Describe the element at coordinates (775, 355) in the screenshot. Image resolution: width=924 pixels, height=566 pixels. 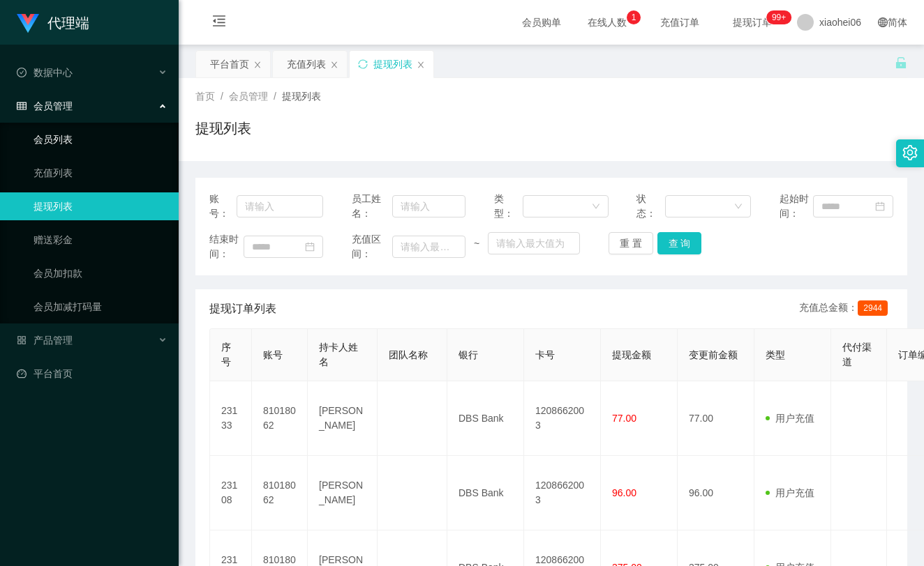
I see `span: 类型` at that location.